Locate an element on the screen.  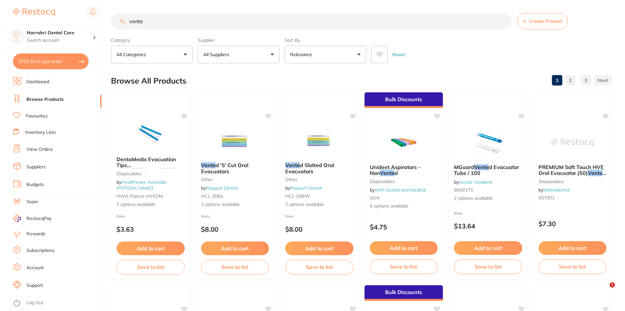
a: RestocqPay is located at coordinates (32, 218).